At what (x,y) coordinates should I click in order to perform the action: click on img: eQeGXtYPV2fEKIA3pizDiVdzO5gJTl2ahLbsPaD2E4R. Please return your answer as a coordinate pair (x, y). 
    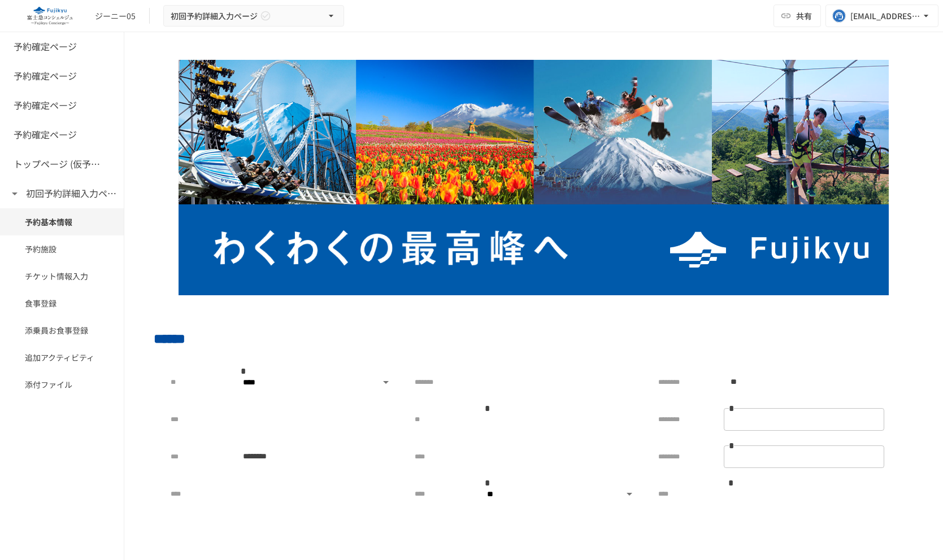
    Looking at the image, I should click on (50, 16).